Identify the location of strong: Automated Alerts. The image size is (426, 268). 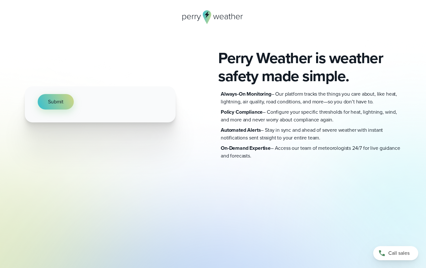
(241, 130).